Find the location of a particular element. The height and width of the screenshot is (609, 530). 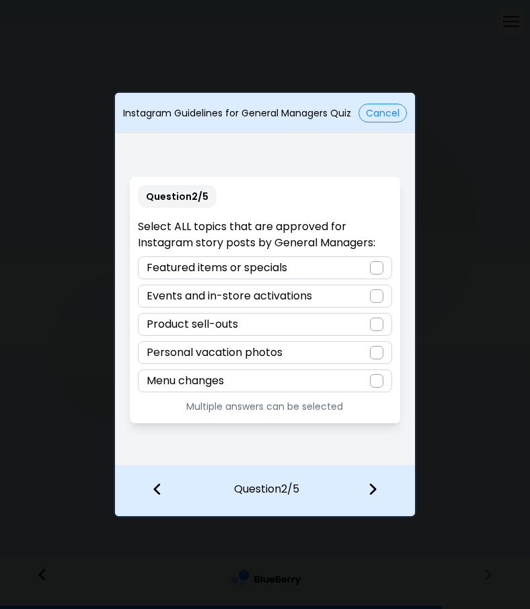

button: Cancel is located at coordinates (383, 113).